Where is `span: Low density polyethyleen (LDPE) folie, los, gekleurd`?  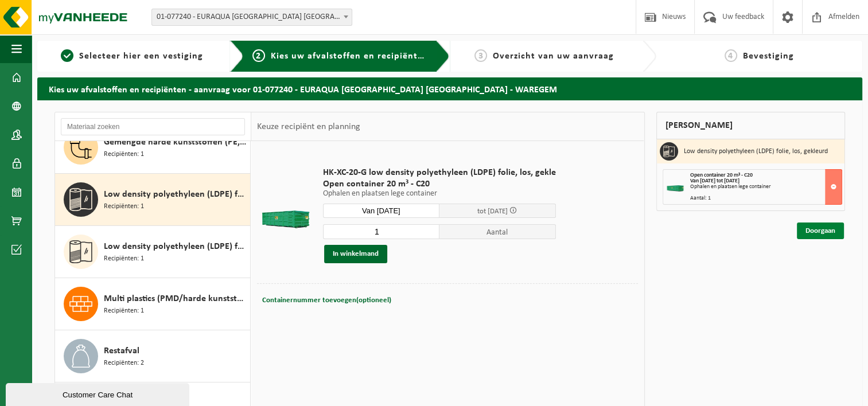 span: Low density polyethyleen (LDPE) folie, los, gekleurd is located at coordinates (176, 195).